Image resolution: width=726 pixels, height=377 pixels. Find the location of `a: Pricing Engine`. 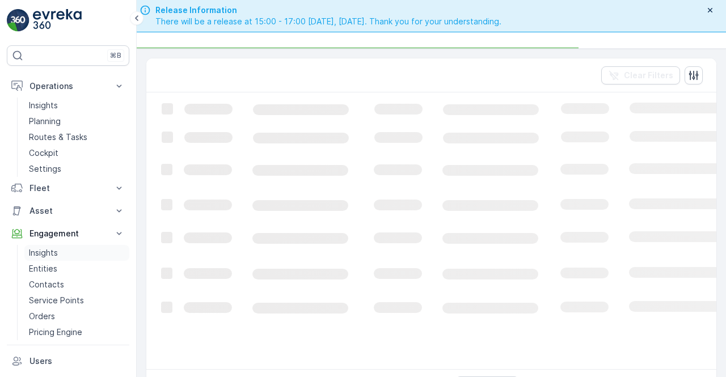

a: Pricing Engine is located at coordinates (77, 333).